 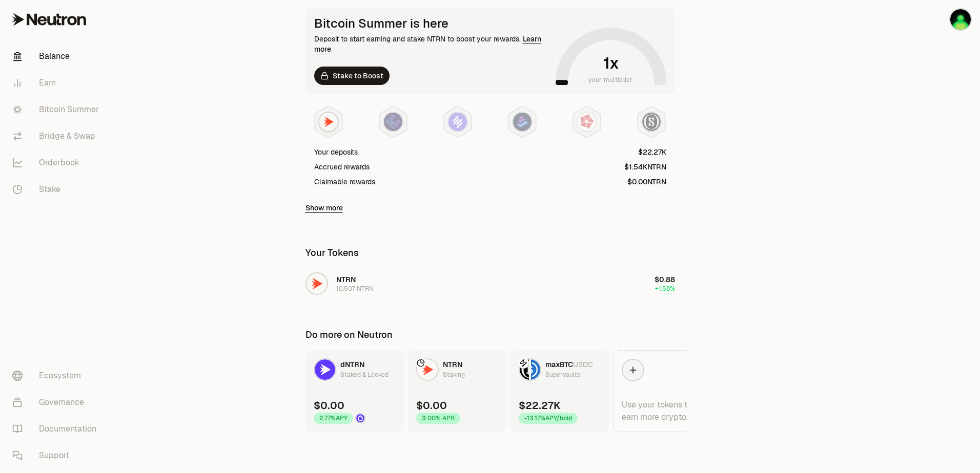 What do you see at coordinates (342, 167) in the screenshot?
I see `div: Accrued rewards` at bounding box center [342, 167].